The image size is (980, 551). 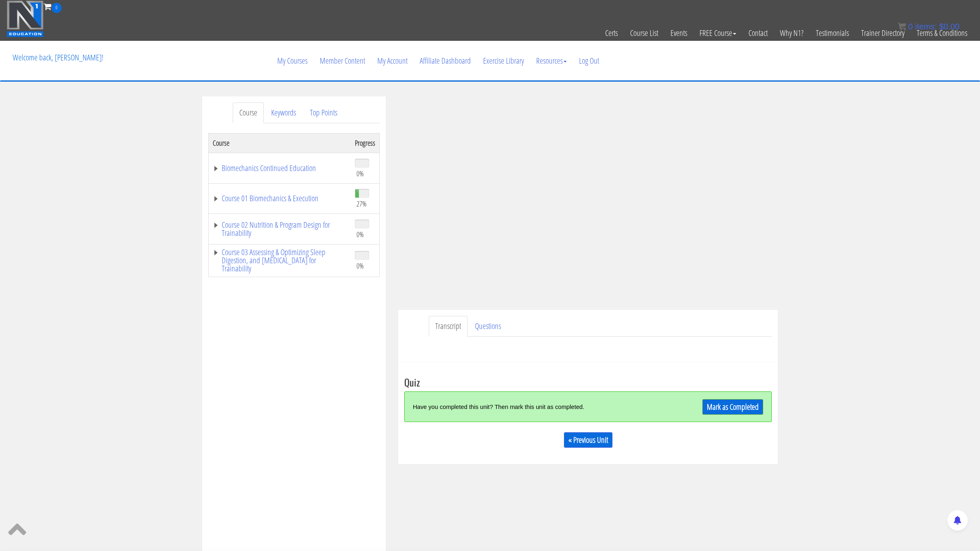 What do you see at coordinates (883, 33) in the screenshot?
I see `a: Trainer Directory` at bounding box center [883, 33].